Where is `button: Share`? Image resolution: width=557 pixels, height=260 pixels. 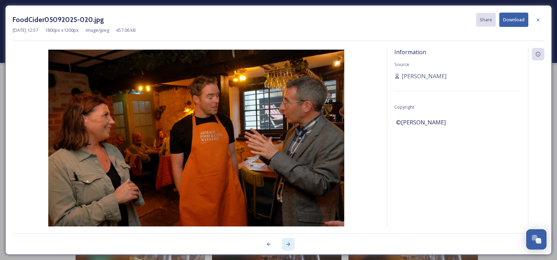
button: Share is located at coordinates (486, 20).